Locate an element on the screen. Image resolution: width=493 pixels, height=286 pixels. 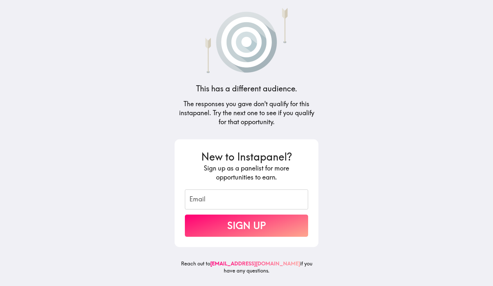
h5: The responses you gave don't qualify for this instapanel. Try the next one to see if you qualify ... is located at coordinates (247, 113).